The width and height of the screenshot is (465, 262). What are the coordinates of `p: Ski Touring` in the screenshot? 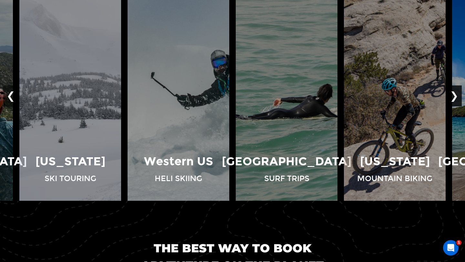 It's located at (70, 179).